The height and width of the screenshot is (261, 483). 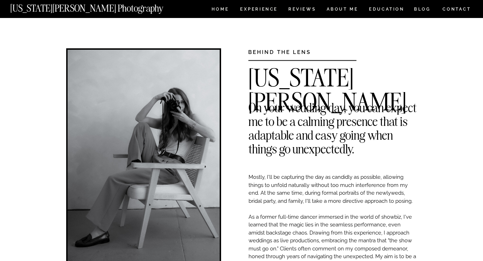 What do you see at coordinates (387, 10) in the screenshot?
I see `nav: EDUCATION` at bounding box center [387, 10].